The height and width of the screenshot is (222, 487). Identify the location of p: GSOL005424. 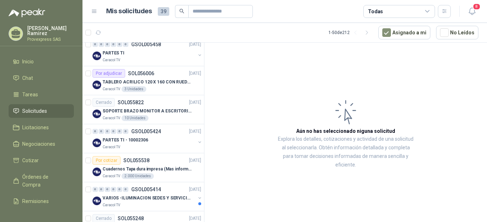
(146, 132).